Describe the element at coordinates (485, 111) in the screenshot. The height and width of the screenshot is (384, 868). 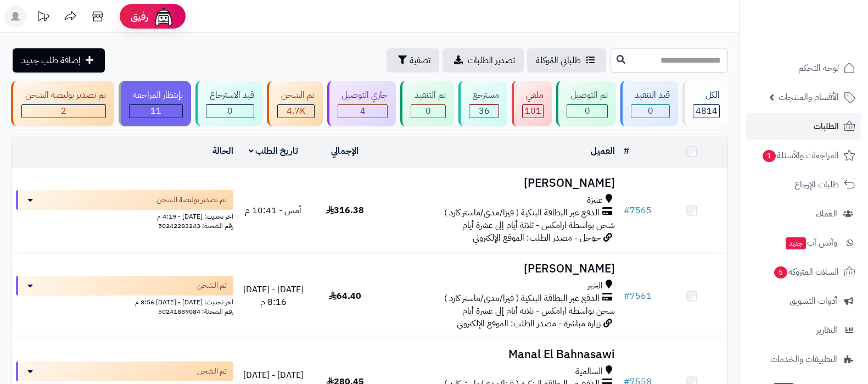
I see `span: 36` at that location.